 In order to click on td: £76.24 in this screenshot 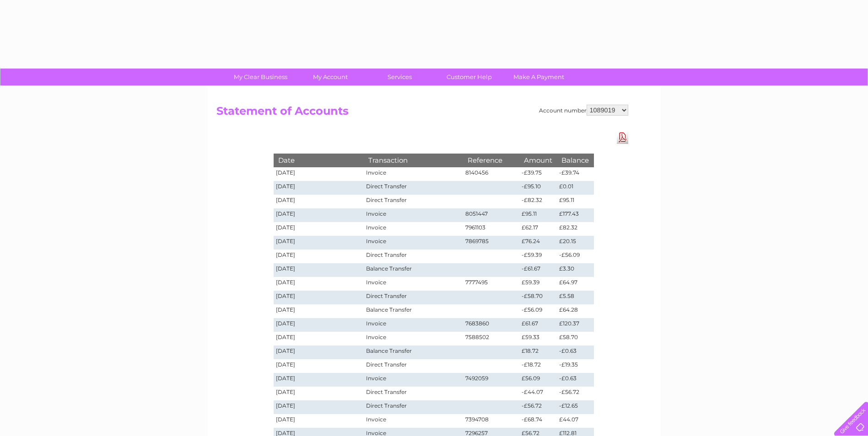, I will do `click(538, 243)`.